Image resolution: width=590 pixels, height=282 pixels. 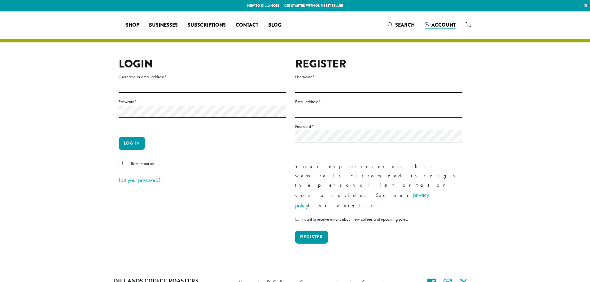 What do you see at coordinates (362, 200) in the screenshot?
I see `a: privacy policy` at bounding box center [362, 200].